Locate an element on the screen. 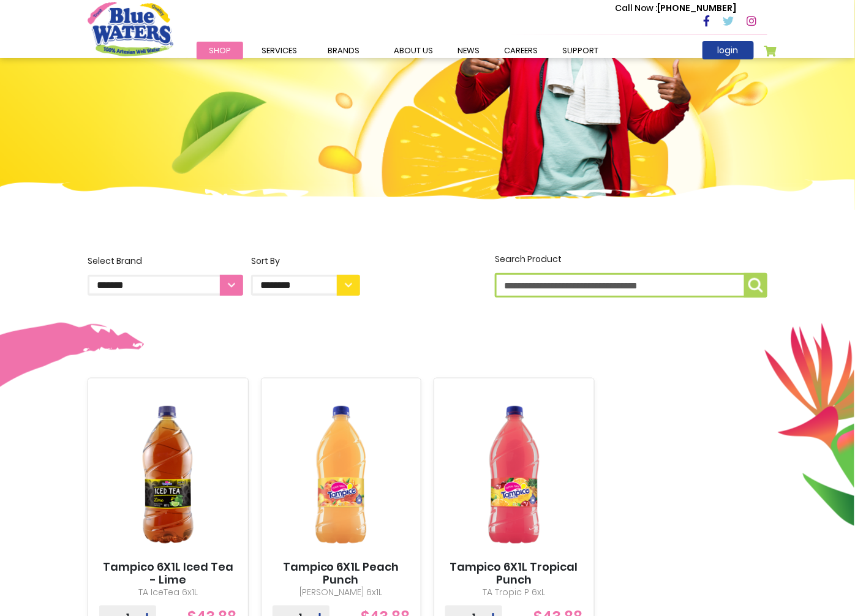 Image resolution: width=855 pixels, height=616 pixels. a: support is located at coordinates (580, 50).